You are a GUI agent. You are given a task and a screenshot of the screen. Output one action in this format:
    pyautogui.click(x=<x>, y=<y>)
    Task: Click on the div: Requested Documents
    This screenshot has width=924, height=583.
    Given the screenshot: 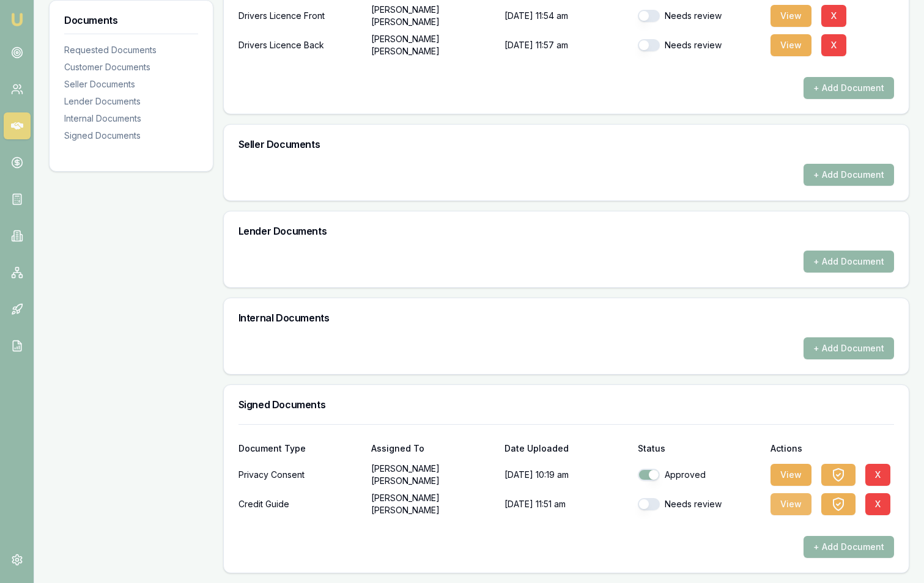 What is the action you would take?
    pyautogui.click(x=131, y=50)
    